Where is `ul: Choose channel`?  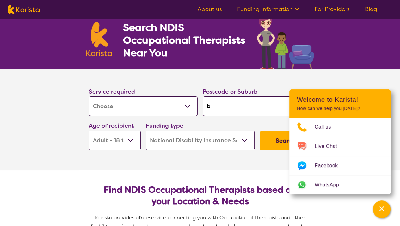
ul: Choose channel is located at coordinates (340, 156).